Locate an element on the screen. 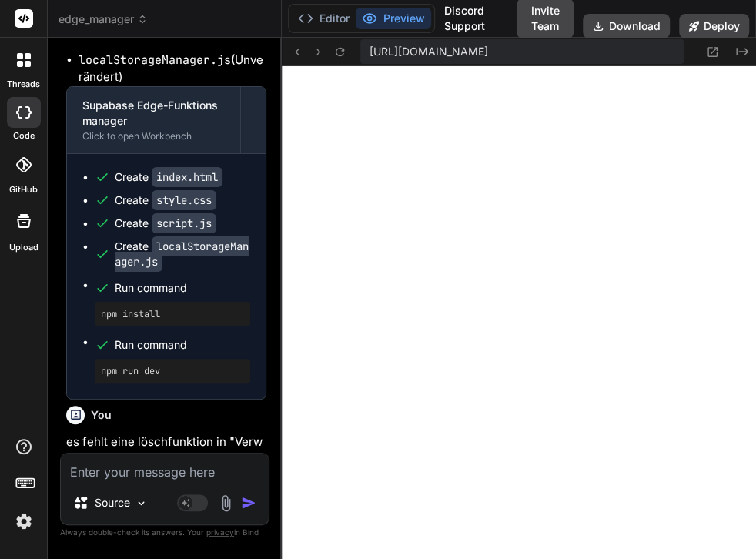  img: settings is located at coordinates (24, 521).